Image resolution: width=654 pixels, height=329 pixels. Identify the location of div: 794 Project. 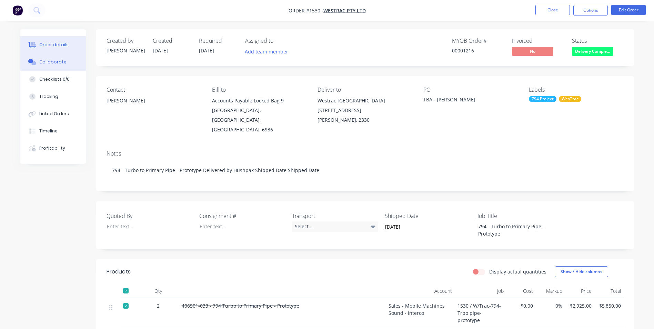
(543, 99).